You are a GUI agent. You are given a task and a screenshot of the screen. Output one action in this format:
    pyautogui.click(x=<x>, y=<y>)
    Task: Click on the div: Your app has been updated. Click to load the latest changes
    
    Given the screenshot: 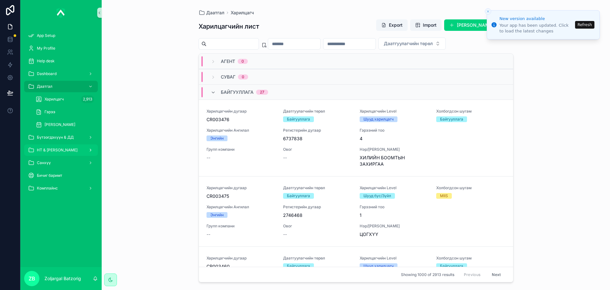 What is the action you would take?
    pyautogui.click(x=537, y=28)
    